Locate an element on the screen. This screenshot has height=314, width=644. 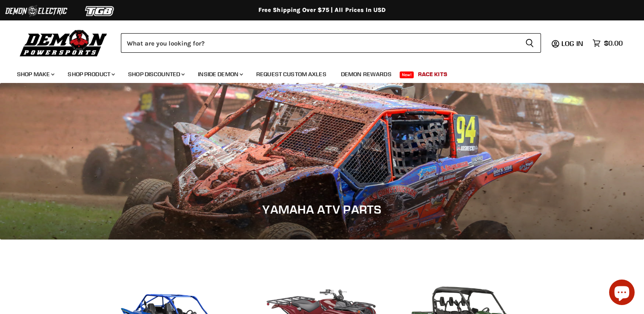
a: Log in is located at coordinates (573, 44).